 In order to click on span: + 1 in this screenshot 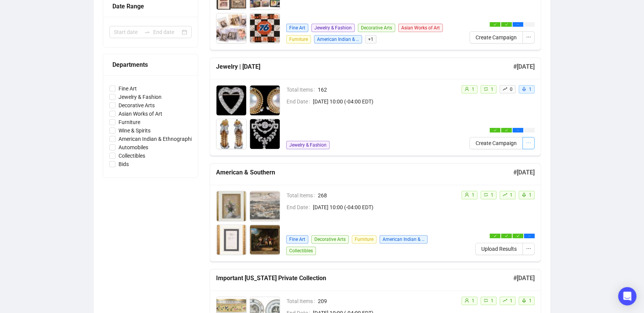, I will do `click(370, 40)`.